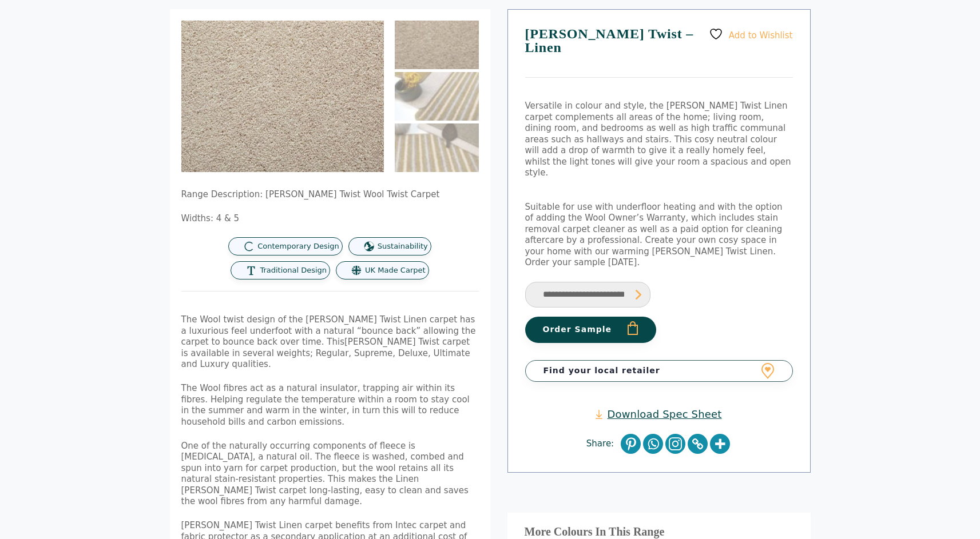 This screenshot has width=980, height=539. I want to click on a: Copy Link, so click(697, 444).